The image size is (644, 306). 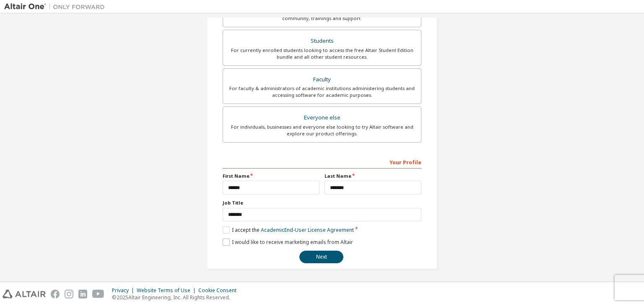 I want to click on img: instagram.svg, so click(x=69, y=294).